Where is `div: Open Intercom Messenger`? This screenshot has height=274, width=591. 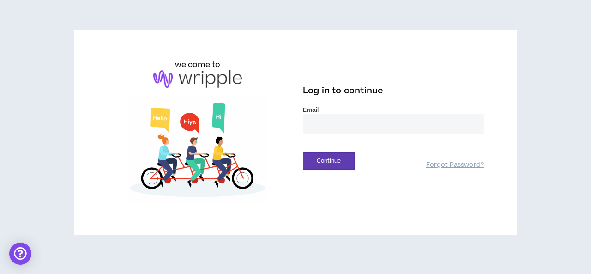
div: Open Intercom Messenger is located at coordinates (20, 254).